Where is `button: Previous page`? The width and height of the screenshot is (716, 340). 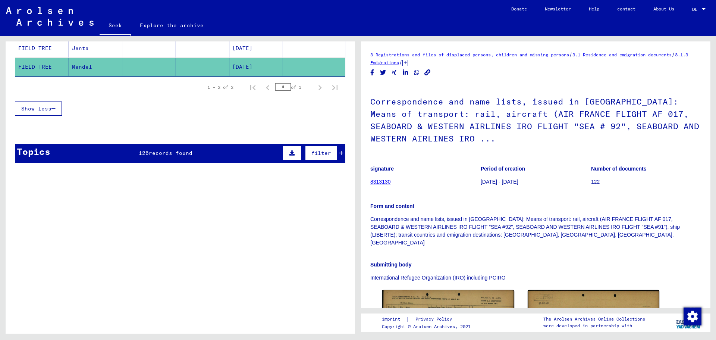
button: Previous page is located at coordinates (268, 87).